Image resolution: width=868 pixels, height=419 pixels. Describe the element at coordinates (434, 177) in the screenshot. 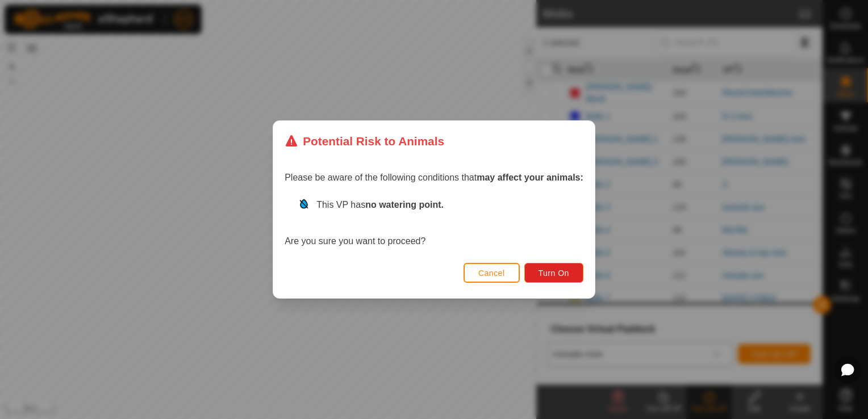

I see `span: Please be aware of the following conditions that` at that location.